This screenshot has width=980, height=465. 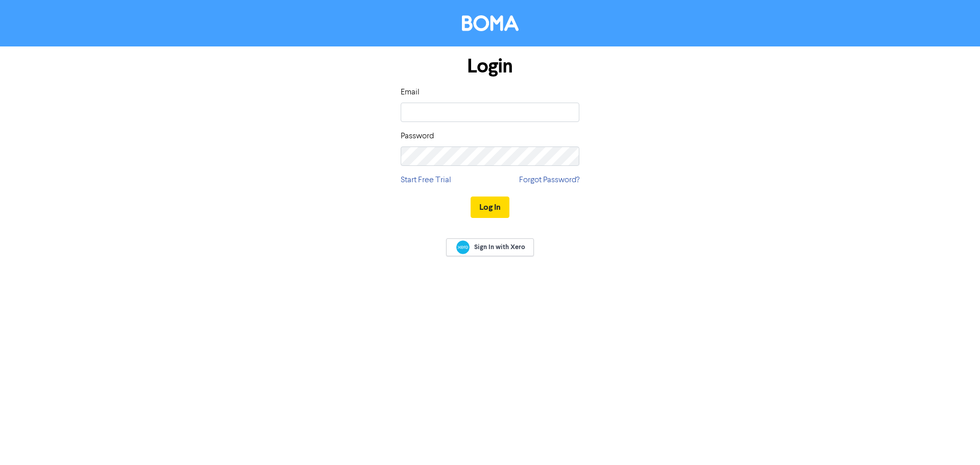 What do you see at coordinates (426, 180) in the screenshot?
I see `a: Start Free Trial` at bounding box center [426, 180].